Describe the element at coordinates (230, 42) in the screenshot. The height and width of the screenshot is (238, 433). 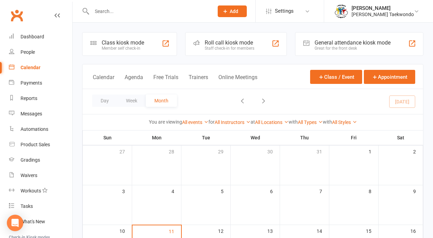
I see `div: Roll call kiosk mode` at that location.